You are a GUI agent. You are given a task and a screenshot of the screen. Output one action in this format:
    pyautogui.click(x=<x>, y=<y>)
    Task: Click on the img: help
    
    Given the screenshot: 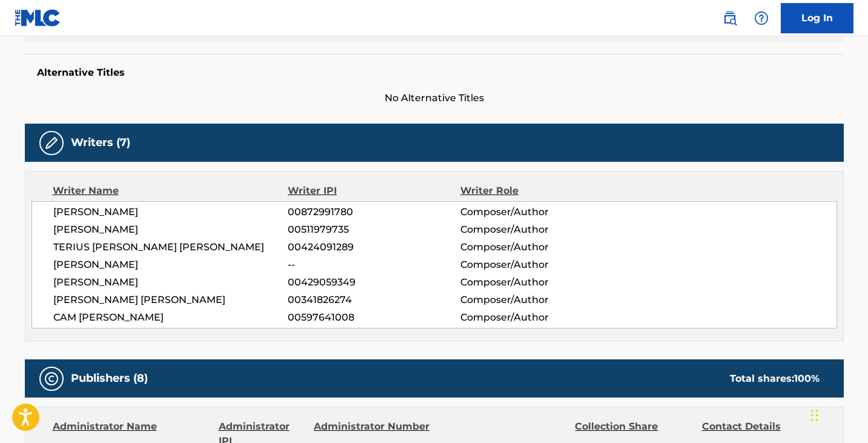 What is the action you would take?
    pyautogui.click(x=761, y=18)
    